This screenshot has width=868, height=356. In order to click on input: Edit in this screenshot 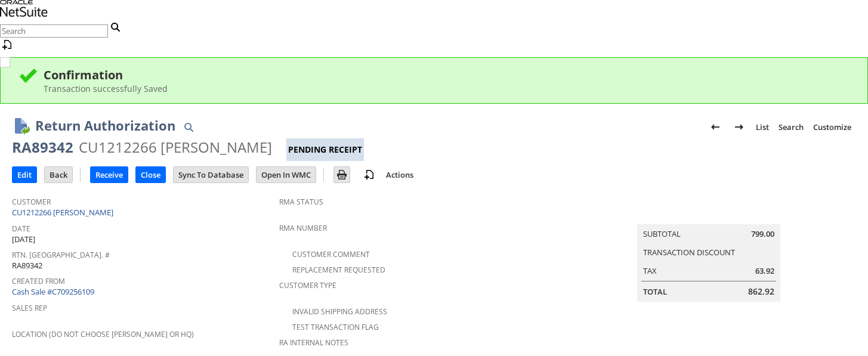, I will do `click(25, 175)`.